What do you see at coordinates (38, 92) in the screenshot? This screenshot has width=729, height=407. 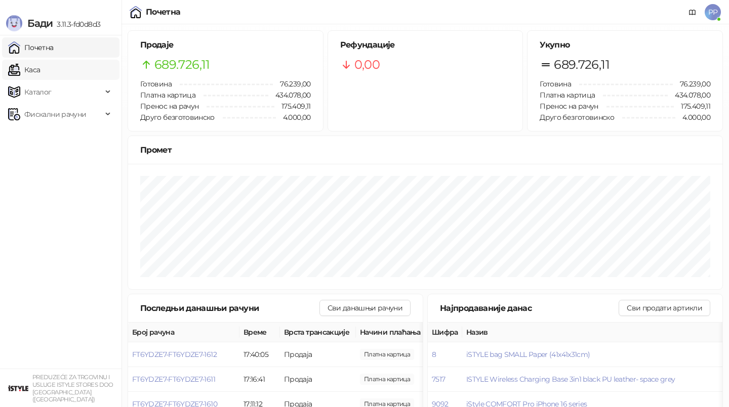 I see `span: Каталог` at bounding box center [38, 92].